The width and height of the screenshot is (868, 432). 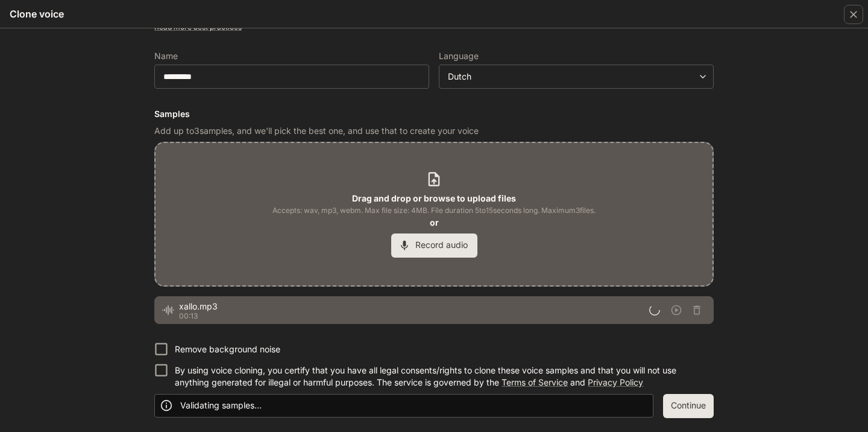 What do you see at coordinates (414, 306) in the screenshot?
I see `span: xallo.mp3` at bounding box center [414, 306].